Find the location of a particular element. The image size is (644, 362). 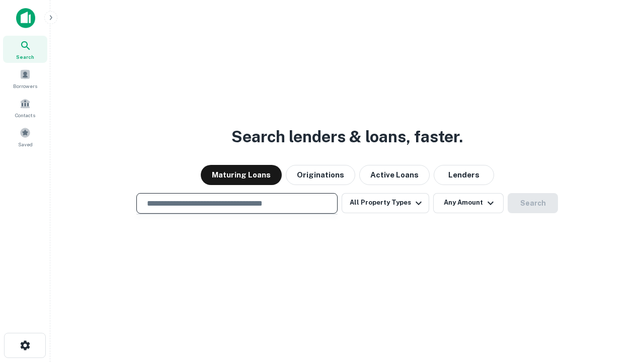

a: Contacts is located at coordinates (26, 107).